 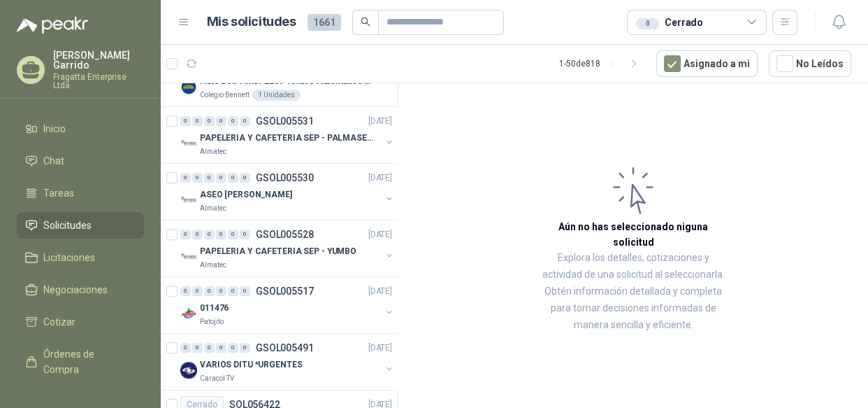 What do you see at coordinates (276, 96) in the screenshot?
I see `div: 1 Unidades` at bounding box center [276, 96].